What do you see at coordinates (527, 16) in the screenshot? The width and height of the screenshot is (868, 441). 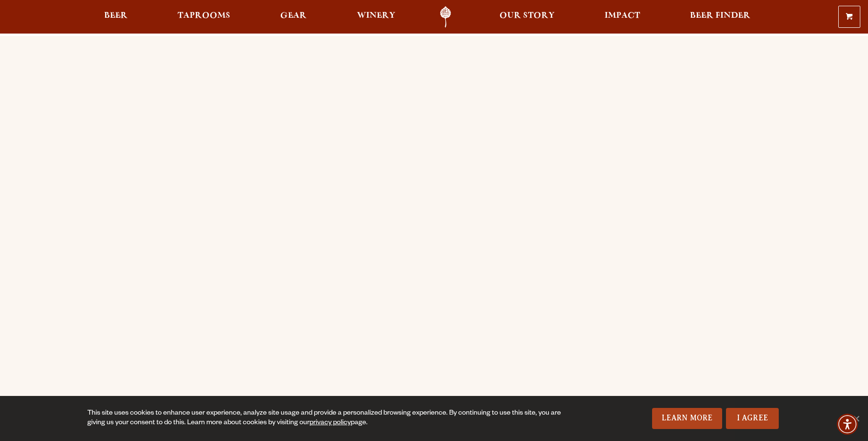 I see `span: Our Story` at bounding box center [527, 16].